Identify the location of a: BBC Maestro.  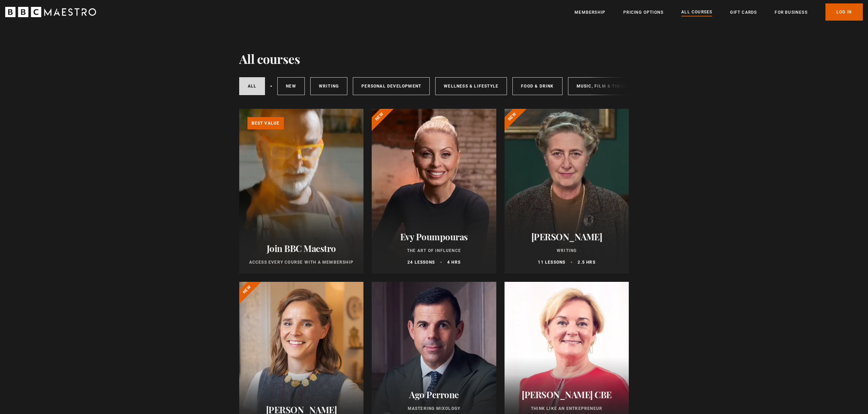
(51, 12).